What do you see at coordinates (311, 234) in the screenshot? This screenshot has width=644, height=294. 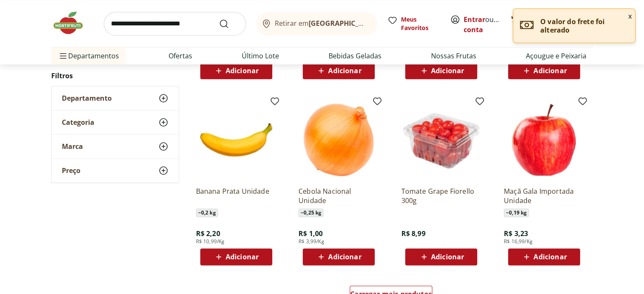 I see `span: R$ 1,00` at bounding box center [311, 234].